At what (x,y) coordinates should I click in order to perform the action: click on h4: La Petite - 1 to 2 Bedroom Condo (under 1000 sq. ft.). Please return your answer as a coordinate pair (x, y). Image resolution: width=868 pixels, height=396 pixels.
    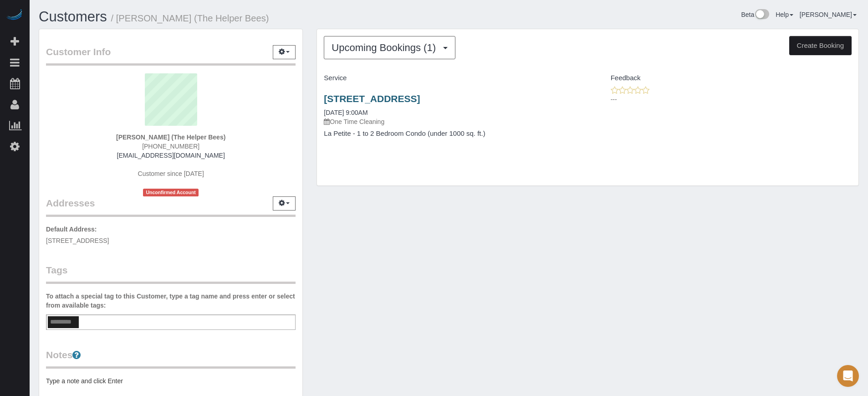
    Looking at the image, I should click on (452, 134).